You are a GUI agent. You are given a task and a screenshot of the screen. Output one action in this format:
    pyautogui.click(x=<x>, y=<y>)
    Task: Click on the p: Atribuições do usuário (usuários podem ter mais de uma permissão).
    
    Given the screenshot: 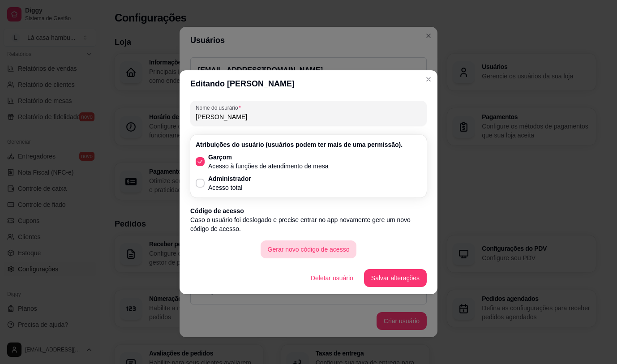 What is the action you would take?
    pyautogui.click(x=308, y=144)
    